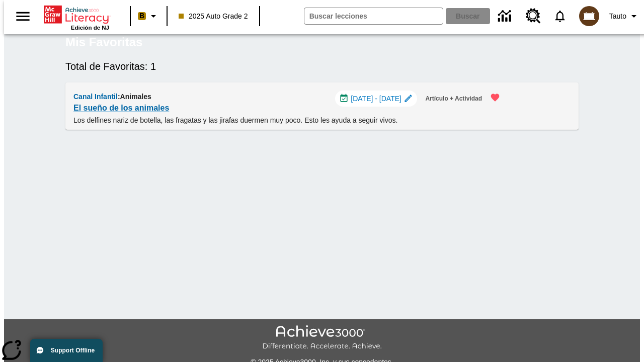 This screenshot has width=644, height=362. What do you see at coordinates (453, 98) in the screenshot?
I see `button: Artículo + Actividad` at bounding box center [453, 98].